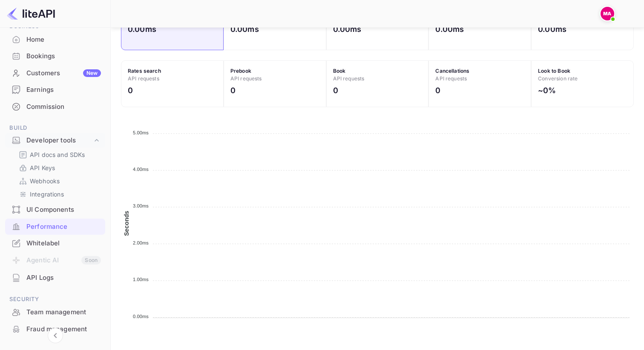 The width and height of the screenshot is (644, 350). I want to click on a: Webhooks, so click(58, 181).